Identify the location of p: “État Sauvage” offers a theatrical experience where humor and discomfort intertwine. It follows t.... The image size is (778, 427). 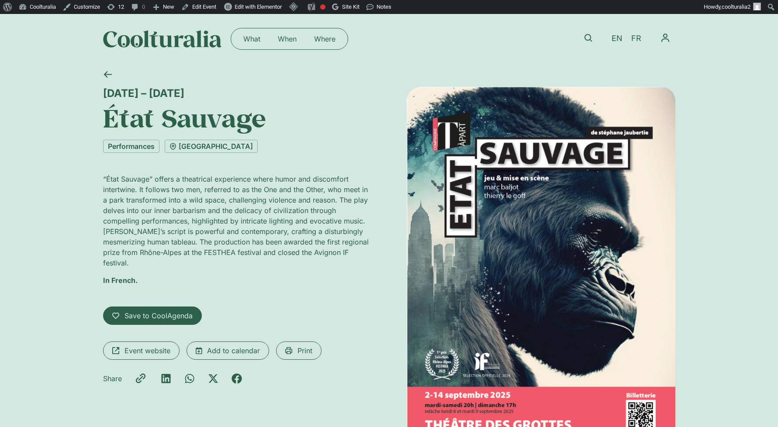
(237, 221).